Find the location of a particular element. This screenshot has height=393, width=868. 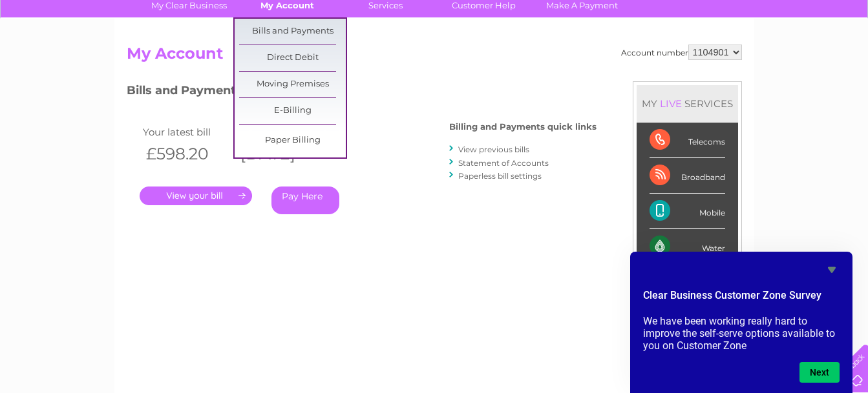

p: We have been working really hard to improve the self-serve options available to you on Customer Zone is located at coordinates (741, 333).